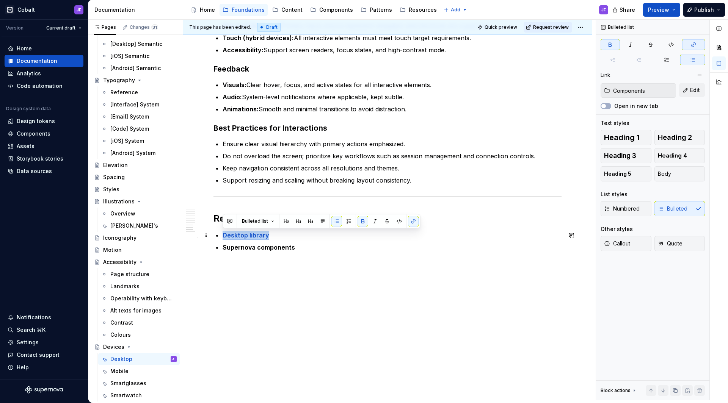 This screenshot has width=728, height=403. What do you see at coordinates (392, 168) in the screenshot?
I see `p: Keep navigation consistent across all resolutions and themes.` at bounding box center [392, 168].